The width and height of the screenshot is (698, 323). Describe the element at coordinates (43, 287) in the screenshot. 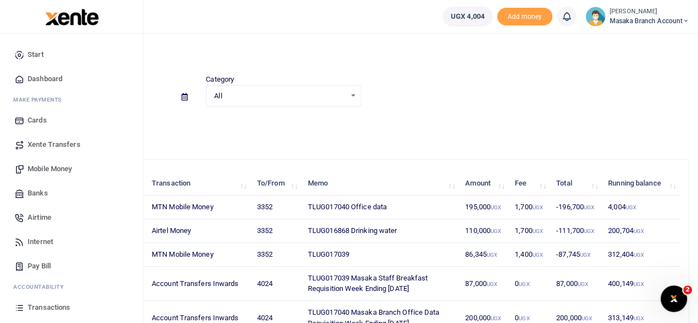

I see `span: countability` at that location.